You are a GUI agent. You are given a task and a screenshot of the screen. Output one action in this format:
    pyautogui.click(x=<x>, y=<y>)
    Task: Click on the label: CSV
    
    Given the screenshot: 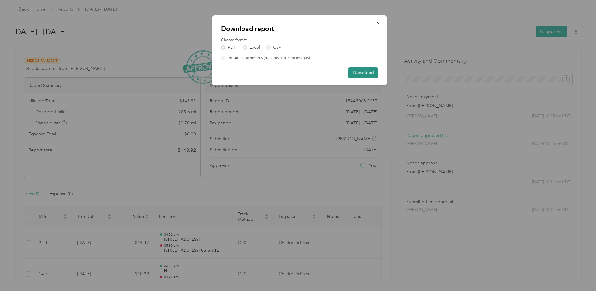 What is the action you would take?
    pyautogui.click(x=274, y=48)
    